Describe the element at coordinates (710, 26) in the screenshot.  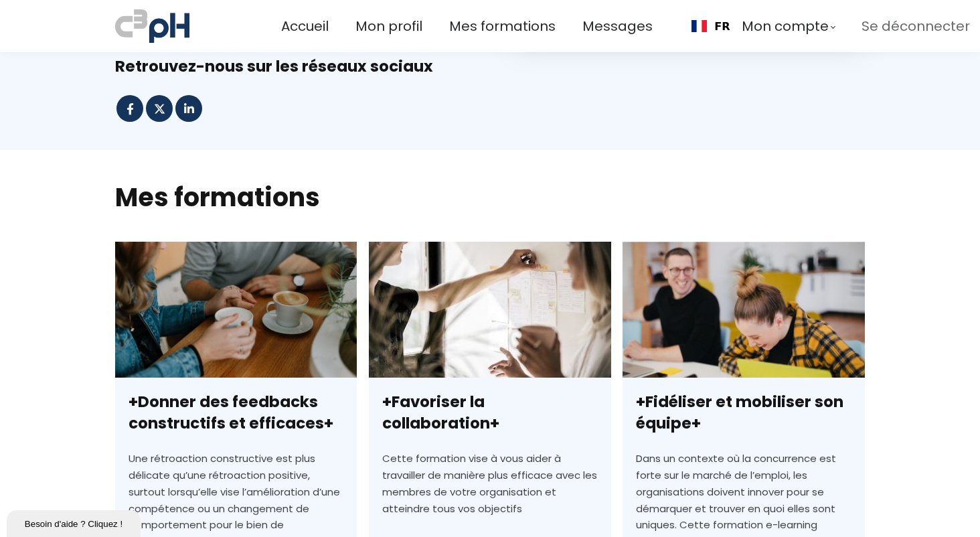
I see `div: Language Switcher` at that location.